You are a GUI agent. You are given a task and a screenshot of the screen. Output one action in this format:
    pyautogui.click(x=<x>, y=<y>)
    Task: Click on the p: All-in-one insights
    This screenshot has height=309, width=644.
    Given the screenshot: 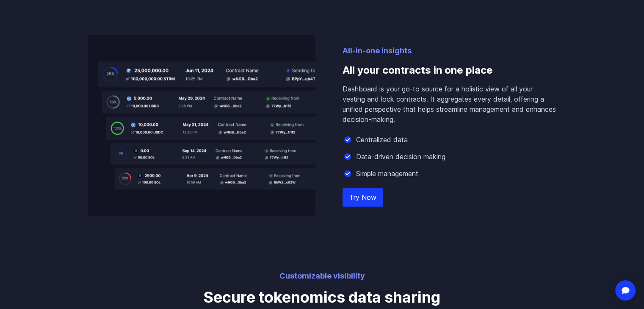 What is the action you would take?
    pyautogui.click(x=450, y=51)
    